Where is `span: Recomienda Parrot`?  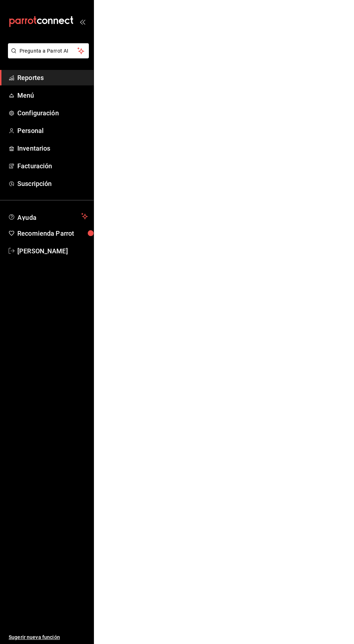
span: Recomienda Parrot is located at coordinates (53, 233).